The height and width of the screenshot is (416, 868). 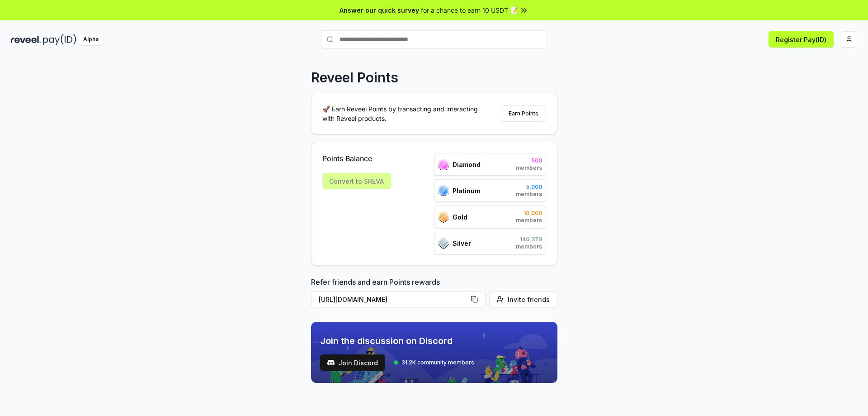 I want to click on img: discord_banner, so click(x=434, y=352).